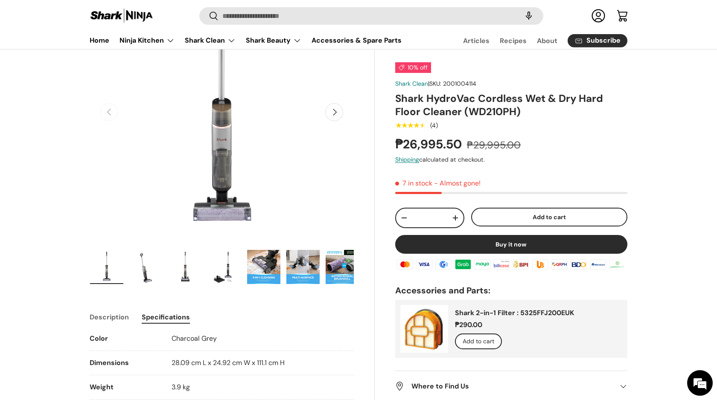 Image resolution: width=717 pixels, height=400 pixels. Describe the element at coordinates (424, 265) in the screenshot. I see `img: visa` at that location.